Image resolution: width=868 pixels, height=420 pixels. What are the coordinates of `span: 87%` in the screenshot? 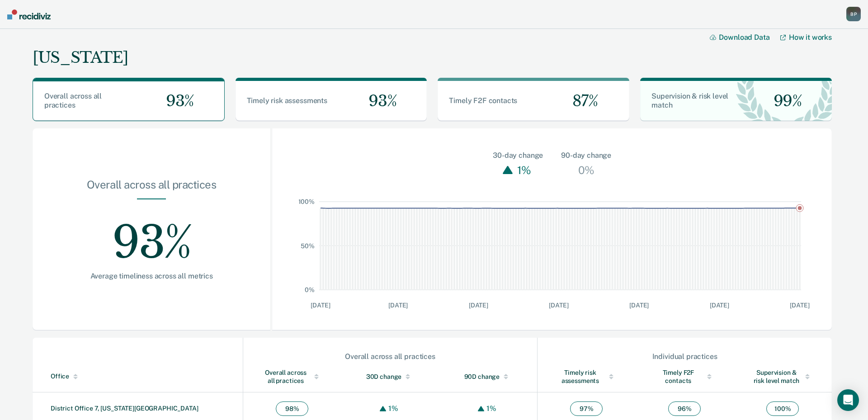 It's located at (581, 101).